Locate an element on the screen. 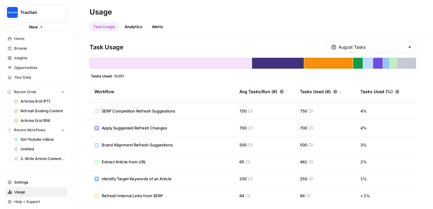 The width and height of the screenshot is (433, 209). input: August Tasks is located at coordinates (372, 47).